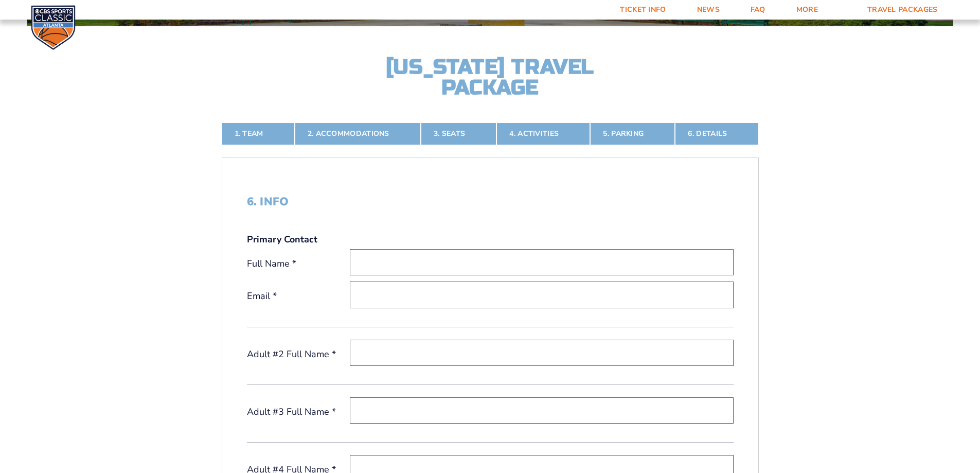  I want to click on a: 5. Parking, so click(632, 134).